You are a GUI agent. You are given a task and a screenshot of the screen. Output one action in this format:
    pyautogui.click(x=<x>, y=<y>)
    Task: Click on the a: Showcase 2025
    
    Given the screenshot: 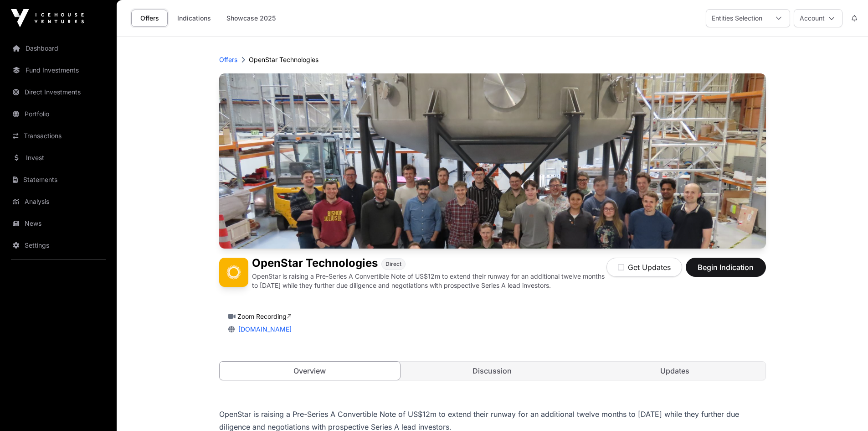 What is the action you would take?
    pyautogui.click(x=251, y=19)
    